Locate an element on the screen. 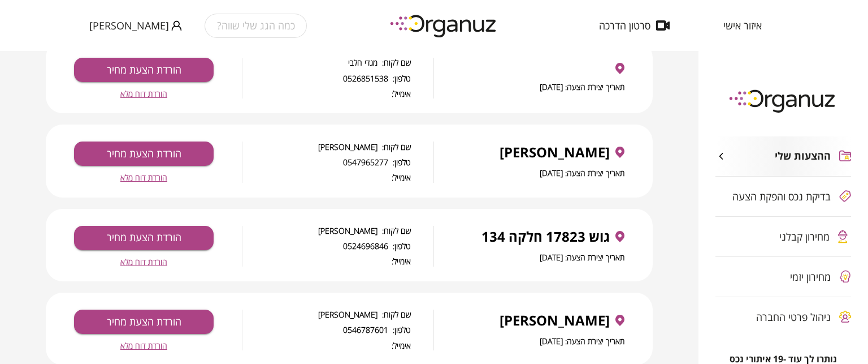 The width and height of the screenshot is (868, 364). span: ההצעות שלי is located at coordinates (802, 156).